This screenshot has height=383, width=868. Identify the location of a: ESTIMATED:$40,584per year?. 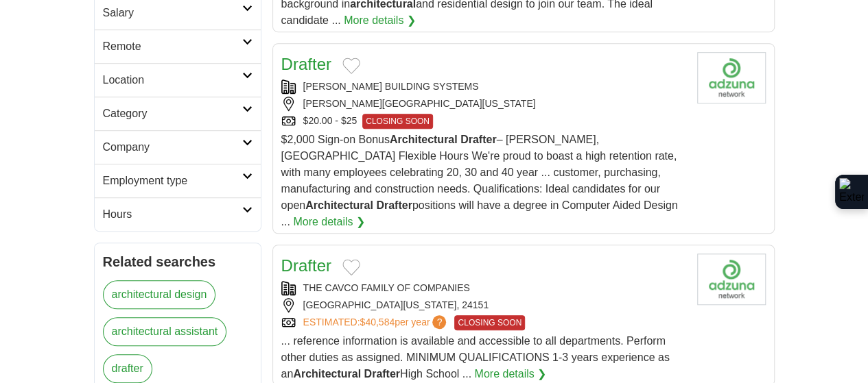
(376, 323).